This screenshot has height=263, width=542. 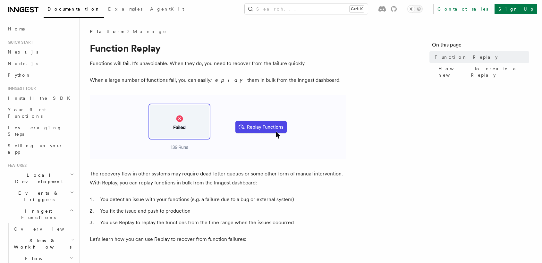 I want to click on span: Setting up your app, so click(x=35, y=149).